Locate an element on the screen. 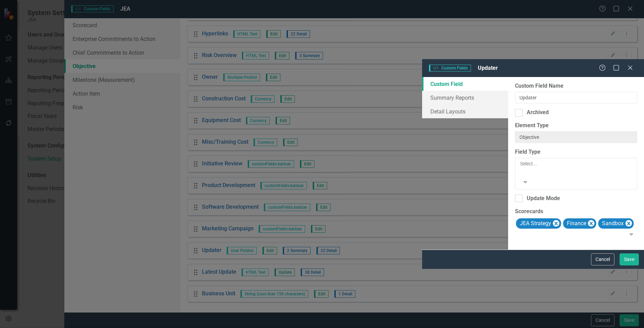 The width and height of the screenshot is (644, 328). input: Custom Field Name is located at coordinates (576, 98).